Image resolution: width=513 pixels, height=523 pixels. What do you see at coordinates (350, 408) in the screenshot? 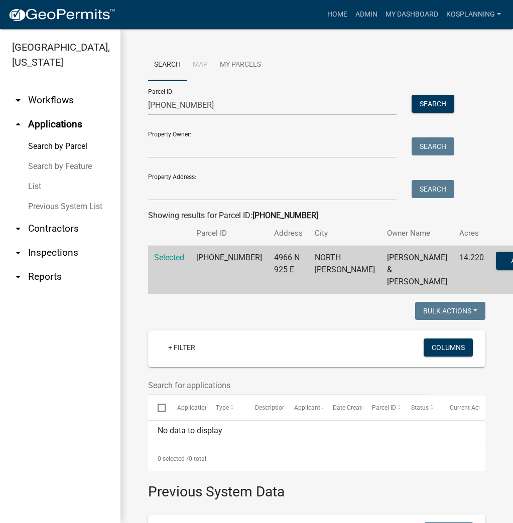
I see `span: Date Created` at bounding box center [350, 408].